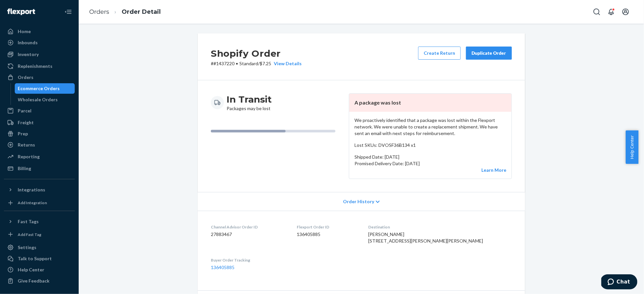 Image resolution: width=644 pixels, height=294 pixels. What do you see at coordinates (632, 147) in the screenshot?
I see `button: Help Center` at bounding box center [632, 147].